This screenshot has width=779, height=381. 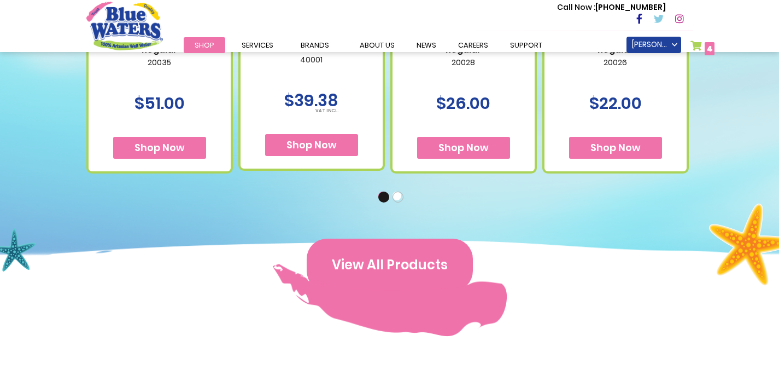 I want to click on span: $39.38, so click(x=311, y=100).